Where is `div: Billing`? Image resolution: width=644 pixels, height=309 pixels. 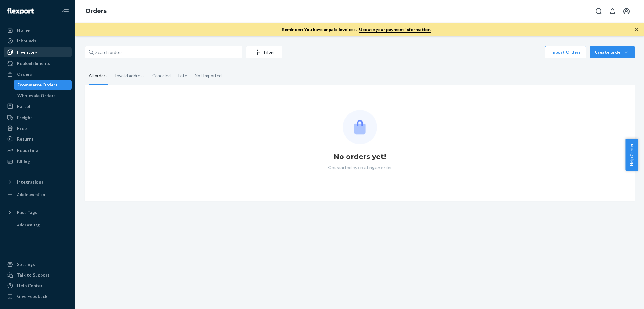 div: Billing is located at coordinates (23, 162).